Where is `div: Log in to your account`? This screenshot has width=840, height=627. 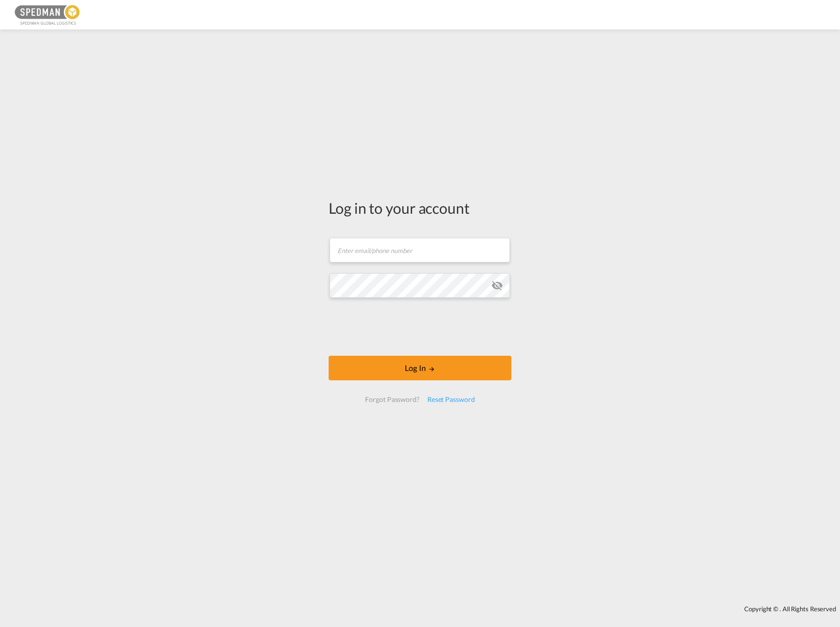 div: Log in to your account is located at coordinates (420, 208).